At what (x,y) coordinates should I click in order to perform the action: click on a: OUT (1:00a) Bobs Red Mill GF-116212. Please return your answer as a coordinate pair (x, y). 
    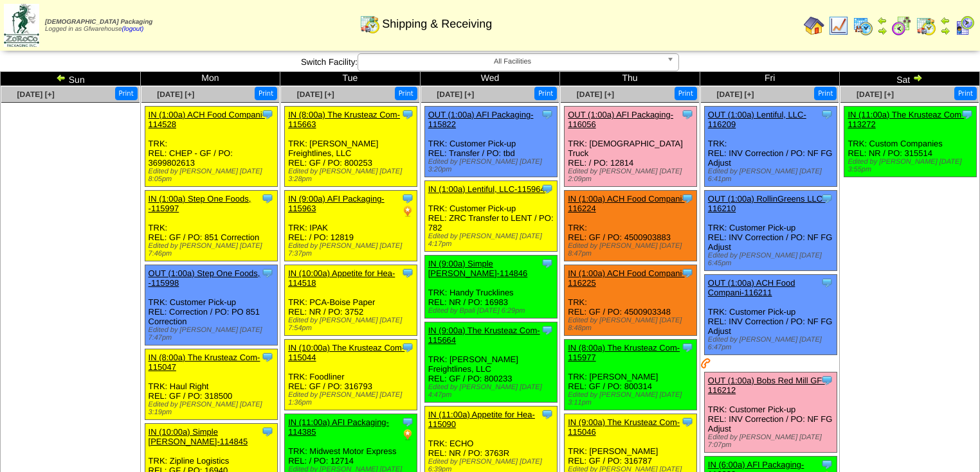
    Looking at the image, I should click on (766, 386).